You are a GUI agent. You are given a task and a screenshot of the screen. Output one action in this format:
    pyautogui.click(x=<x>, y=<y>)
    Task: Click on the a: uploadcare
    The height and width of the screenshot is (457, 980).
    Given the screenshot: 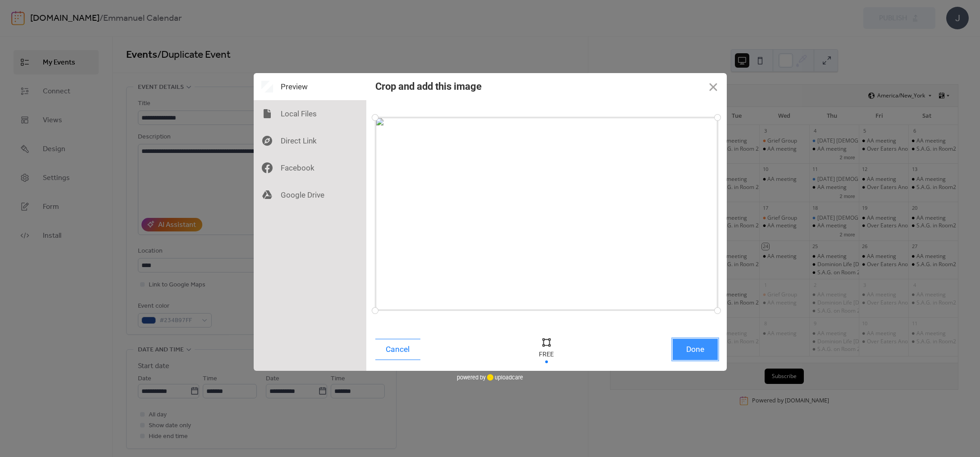 What is the action you would take?
    pyautogui.click(x=504, y=377)
    